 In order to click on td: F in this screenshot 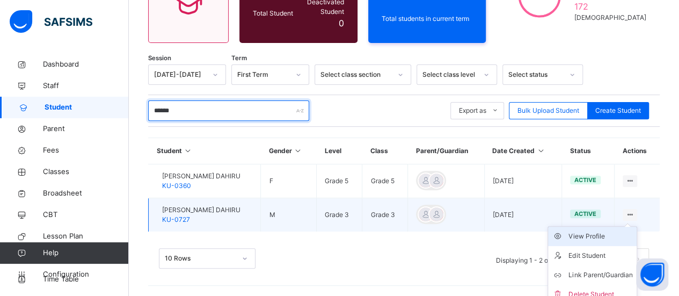, I will do `click(289, 181)`.